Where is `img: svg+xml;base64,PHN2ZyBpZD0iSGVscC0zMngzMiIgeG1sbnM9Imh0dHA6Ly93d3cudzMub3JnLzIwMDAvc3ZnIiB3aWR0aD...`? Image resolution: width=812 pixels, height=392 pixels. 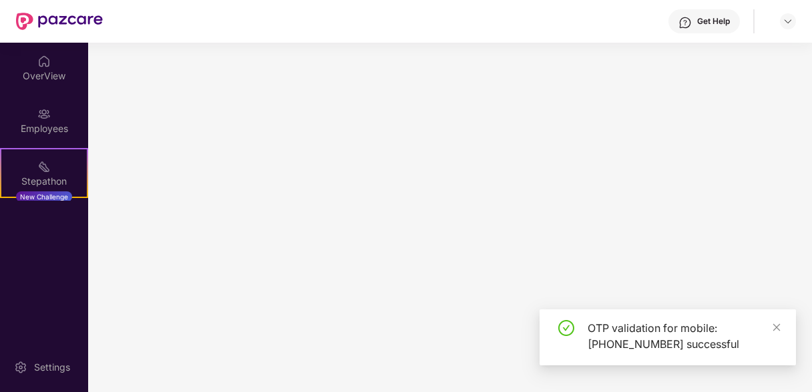
img: svg+xml;base64,PHN2ZyBpZD0iSGVscC0zMngzMiIgeG1sbnM9Imh0dHA6Ly93d3cudzMub3JnLzIwMDAvc3ZnIiB3aWR0aD... is located at coordinates (685, 23).